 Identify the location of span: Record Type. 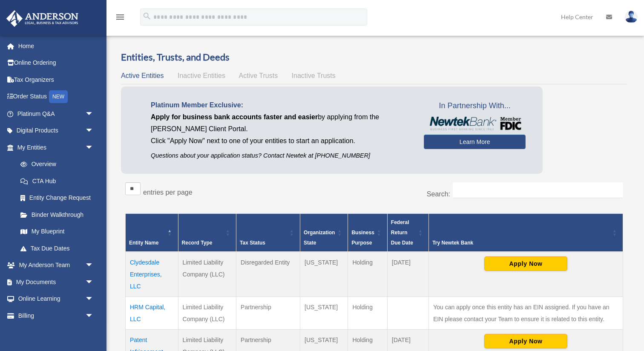
(197, 243).